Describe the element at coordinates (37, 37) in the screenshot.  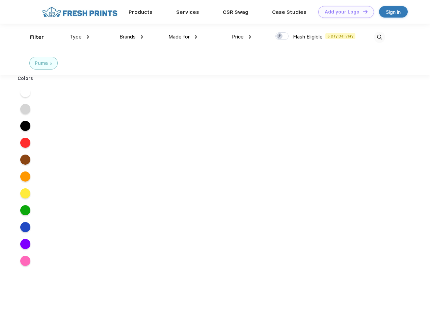
I see `div: Filter` at that location.